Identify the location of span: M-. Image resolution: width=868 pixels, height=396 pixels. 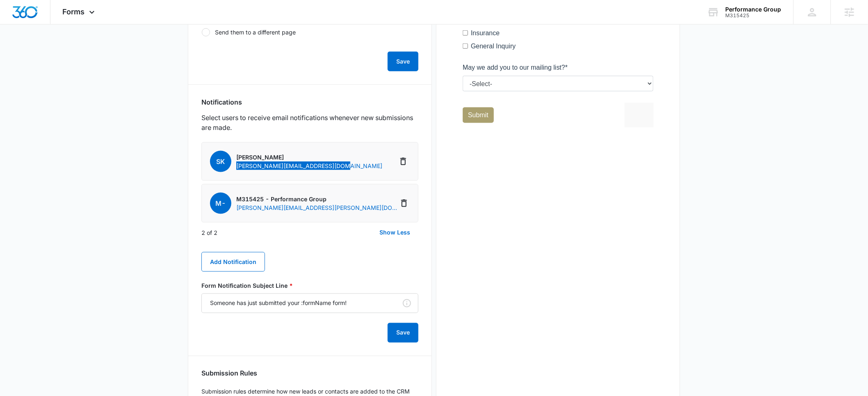
(220, 203).